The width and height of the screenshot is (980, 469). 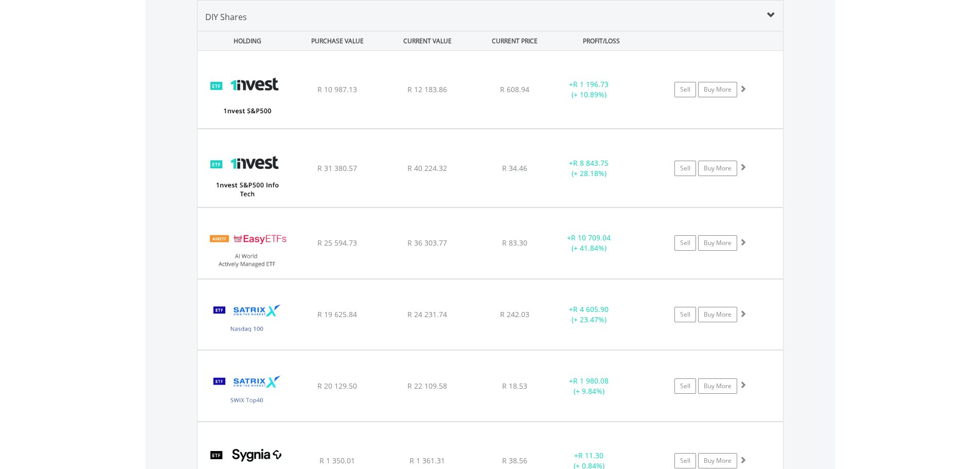 I want to click on span: R 25 594.73, so click(x=337, y=242).